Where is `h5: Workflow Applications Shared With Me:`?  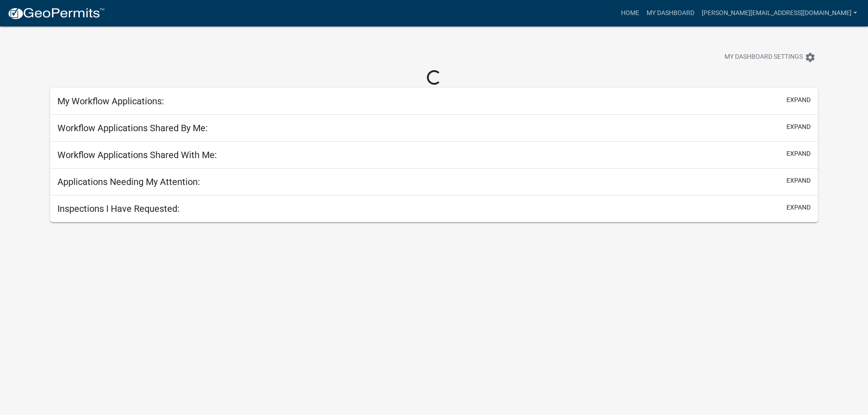
h5: Workflow Applications Shared With Me: is located at coordinates (137, 155).